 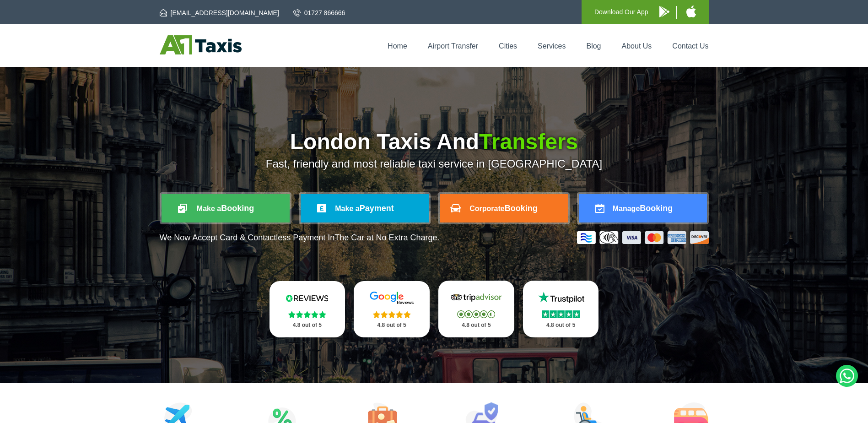 I want to click on a: Home, so click(x=397, y=46).